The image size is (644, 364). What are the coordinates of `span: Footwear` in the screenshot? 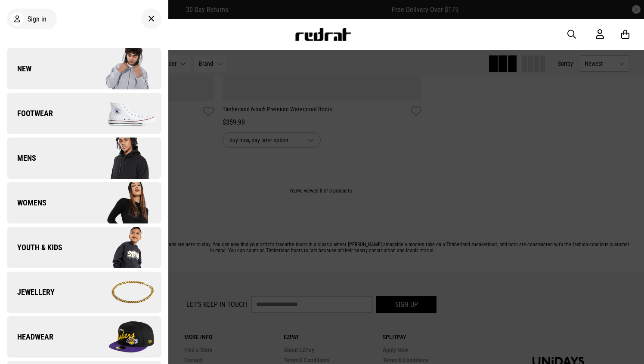 It's located at (29, 114).